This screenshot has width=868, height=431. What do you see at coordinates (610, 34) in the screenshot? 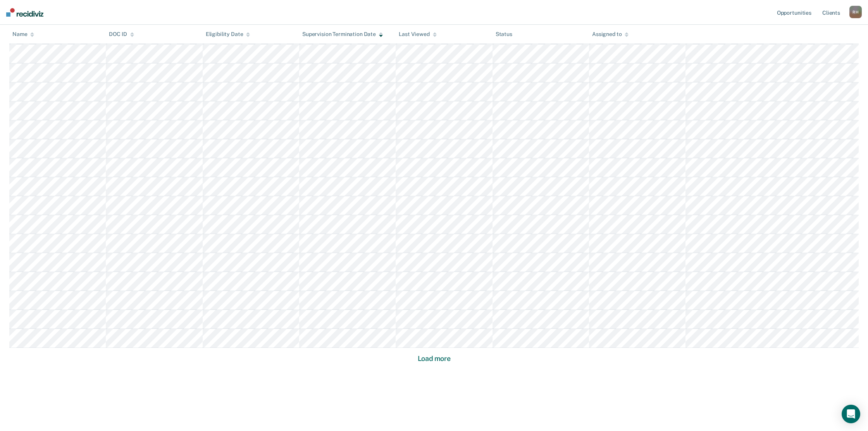
I see `div: Assigned to` at bounding box center [610, 34].